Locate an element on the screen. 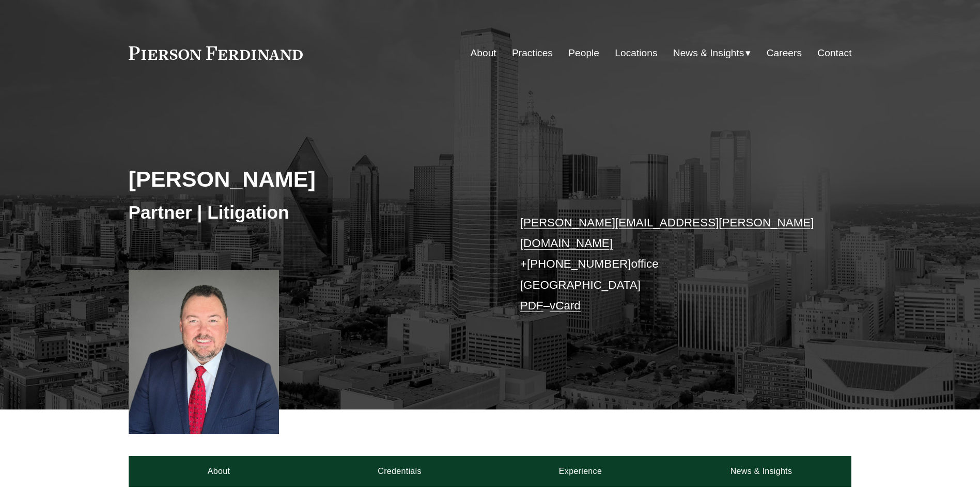  a: Contact is located at coordinates (834, 53).